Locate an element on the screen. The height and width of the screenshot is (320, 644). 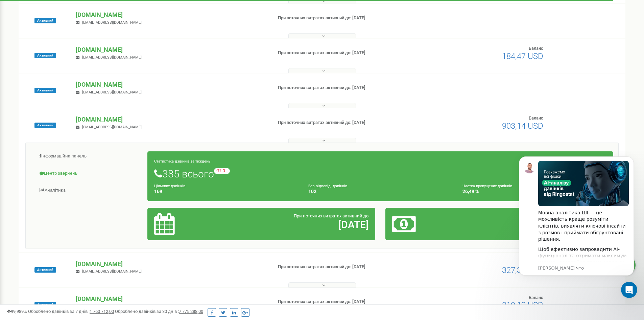
div: Мовна аналітика ШІ — це можливість краще розуміти клієнтів, виявляти ключові інсайти з розмов і п... is located at coordinates (75, 80).